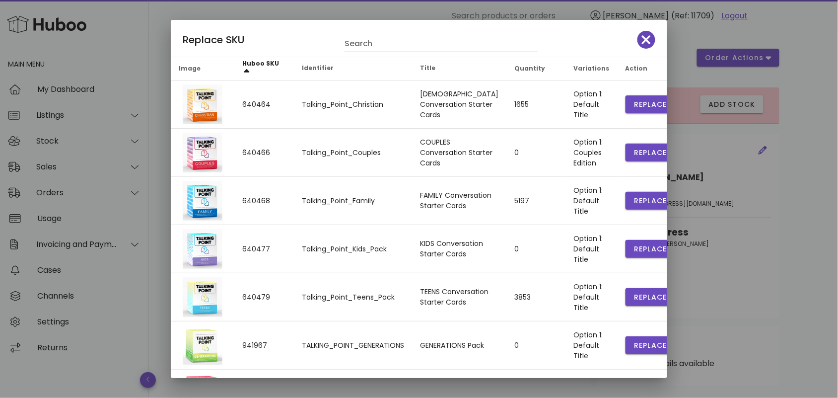 Image resolution: width=838 pixels, height=398 pixels. What do you see at coordinates (264, 68) in the screenshot?
I see `th: Huboo SKU: Sorted ascending. Activate to sort descending.` at bounding box center [264, 68].